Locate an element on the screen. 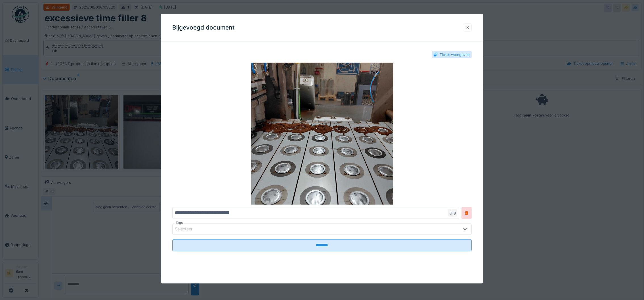 This screenshot has width=644, height=300. div: .jpg is located at coordinates (453, 213).